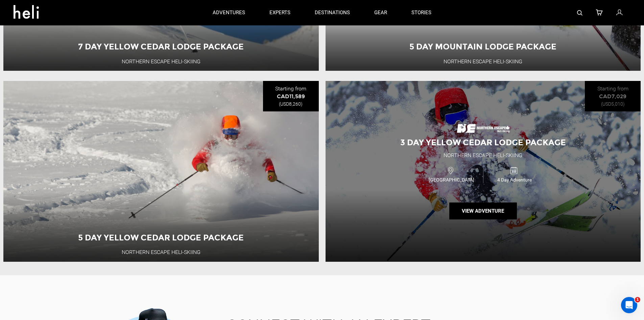 This screenshot has height=320, width=644. Describe the element at coordinates (637, 300) in the screenshot. I see `span: 1` at that location.